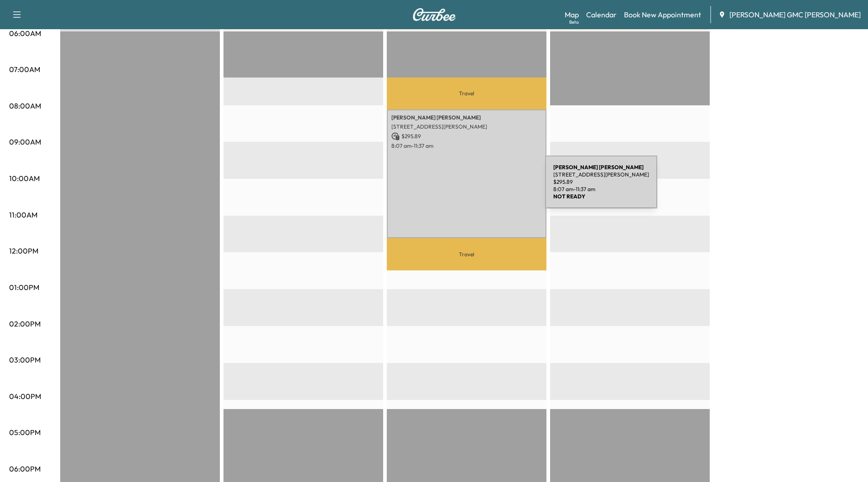  Describe the element at coordinates (24, 179) in the screenshot. I see `p: 10:00AM` at that location.